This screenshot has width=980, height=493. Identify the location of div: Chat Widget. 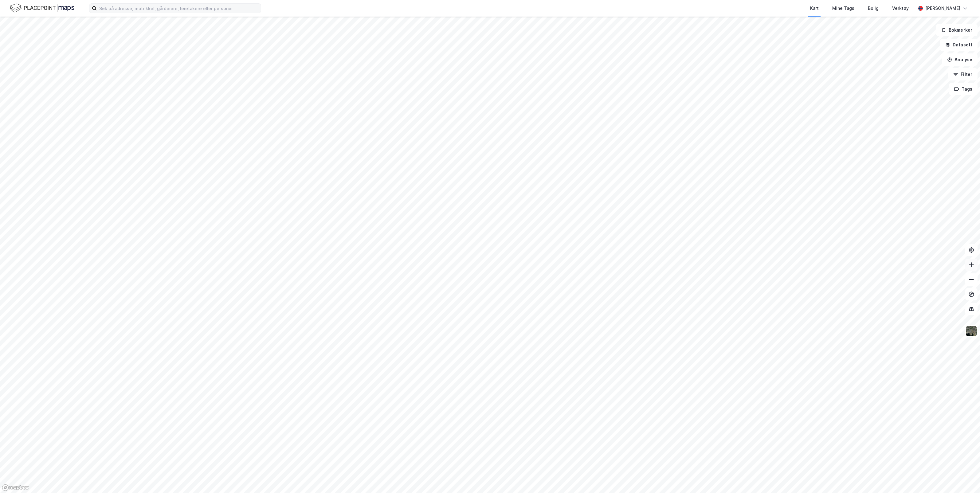
(965, 478).